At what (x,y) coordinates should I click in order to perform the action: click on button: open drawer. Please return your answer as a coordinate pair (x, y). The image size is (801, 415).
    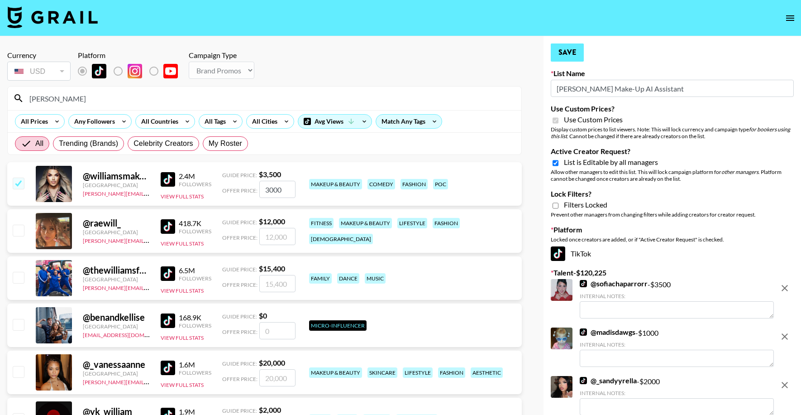
    Looking at the image, I should click on (790, 18).